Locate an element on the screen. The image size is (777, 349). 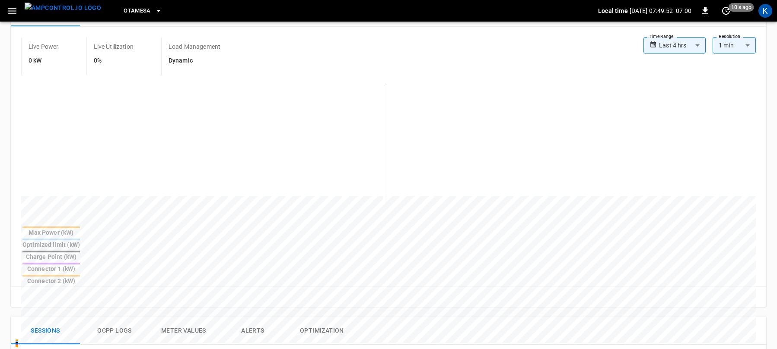
h6: 0 kW is located at coordinates (44, 61).